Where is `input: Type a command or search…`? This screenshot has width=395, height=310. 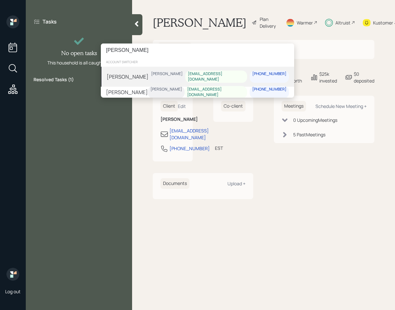
input: Type a command or search… is located at coordinates (197, 50).